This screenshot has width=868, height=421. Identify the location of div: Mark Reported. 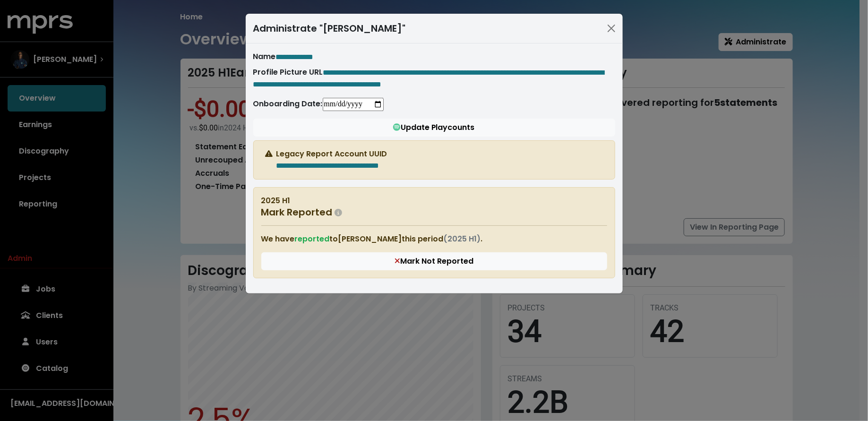
(434, 213).